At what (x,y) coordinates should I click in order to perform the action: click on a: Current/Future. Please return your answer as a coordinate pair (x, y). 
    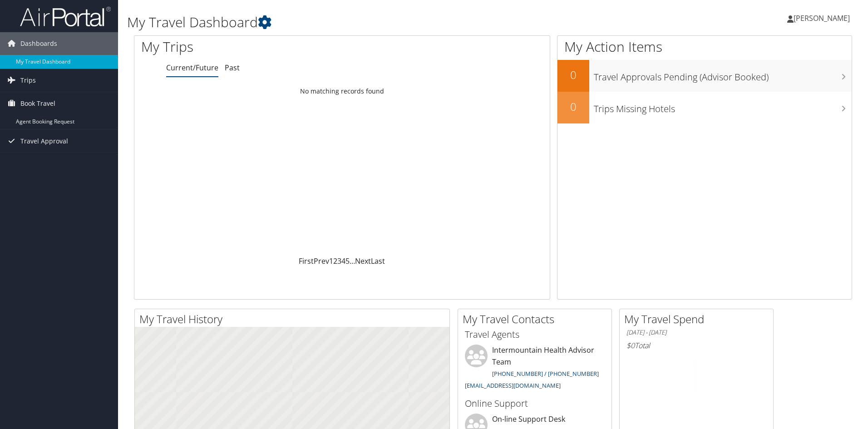
    Looking at the image, I should click on (192, 67).